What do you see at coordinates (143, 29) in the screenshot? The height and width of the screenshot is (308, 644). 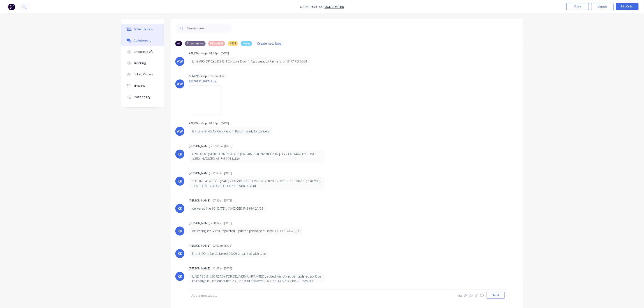 I see `button: Order details` at bounding box center [143, 29].